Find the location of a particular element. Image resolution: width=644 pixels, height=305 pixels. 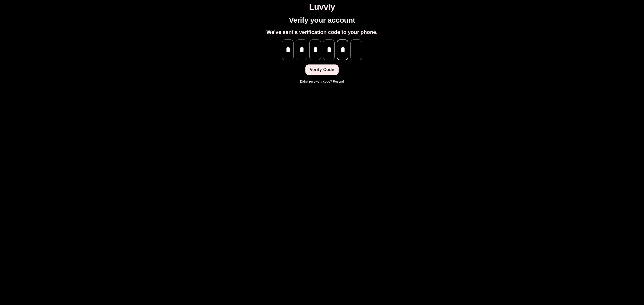

button: Verify Code is located at coordinates (322, 70).